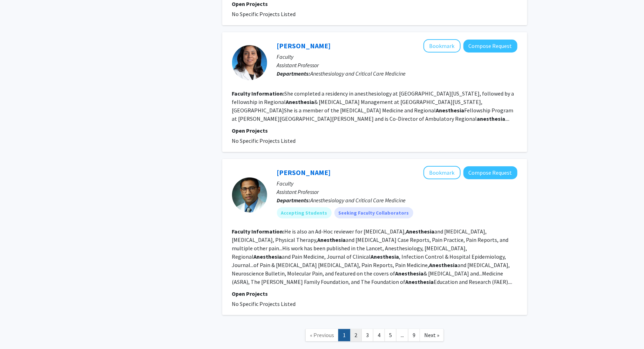 This screenshot has width=644, height=349. Describe the element at coordinates (322, 335) in the screenshot. I see `span: « Previous` at that location.